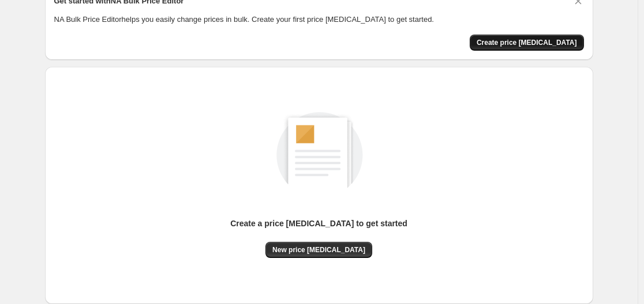 The height and width of the screenshot is (304, 644). Describe the element at coordinates (319, 19) in the screenshot. I see `p: NA Bulk Price Editor helps you easily change prices in bulk. Create your first price [MEDICAL_DAT...` at that location.